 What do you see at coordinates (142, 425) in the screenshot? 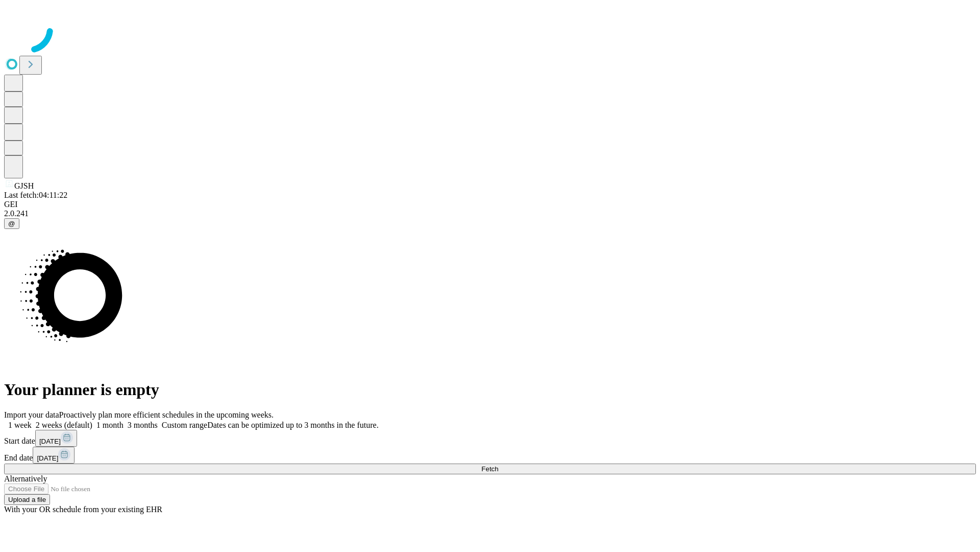
I see `span: 3 months` at bounding box center [142, 425].